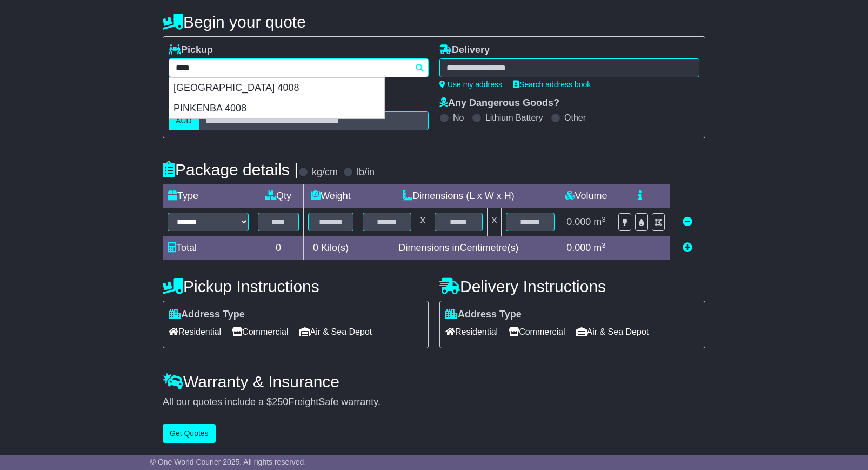 This screenshot has width=868, height=470. I want to click on td: Volume, so click(586, 196).